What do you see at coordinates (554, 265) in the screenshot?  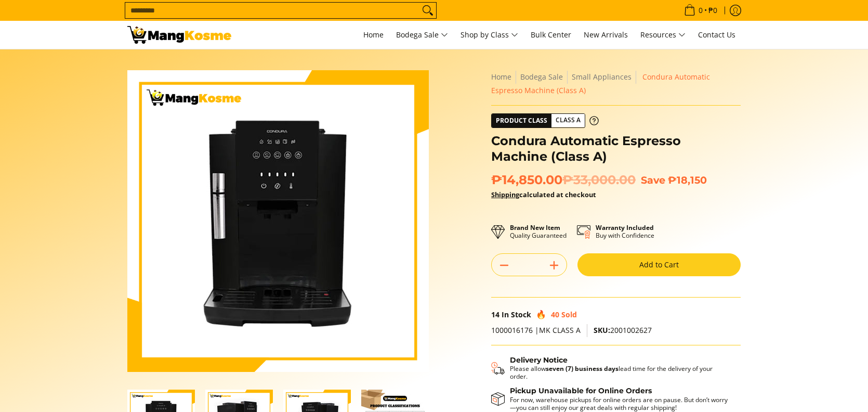 I see `button: Add` at bounding box center [554, 265].